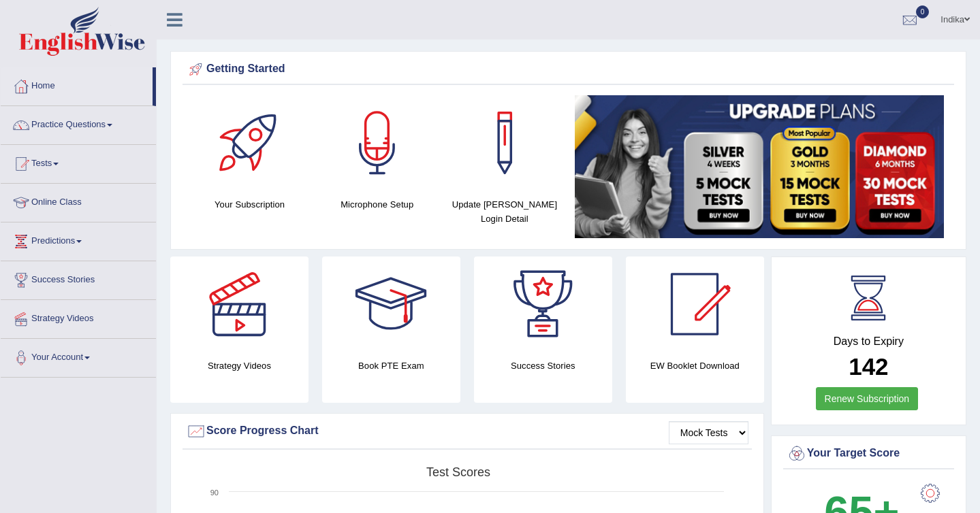 This screenshot has width=980, height=513. What do you see at coordinates (868, 342) in the screenshot?
I see `h4: Days to Expiry` at bounding box center [868, 342].